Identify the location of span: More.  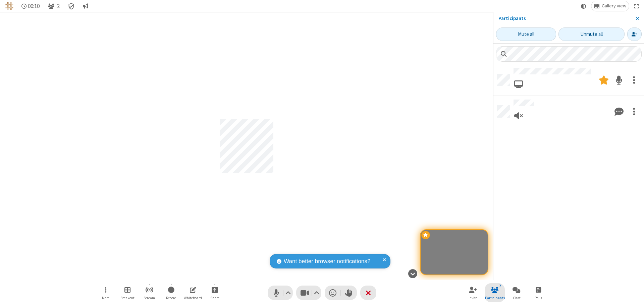
(106, 298).